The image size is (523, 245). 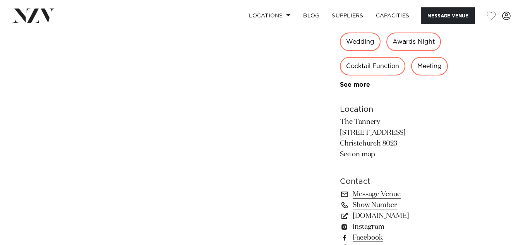 I want to click on a: SUPPLIERS, so click(x=347, y=15).